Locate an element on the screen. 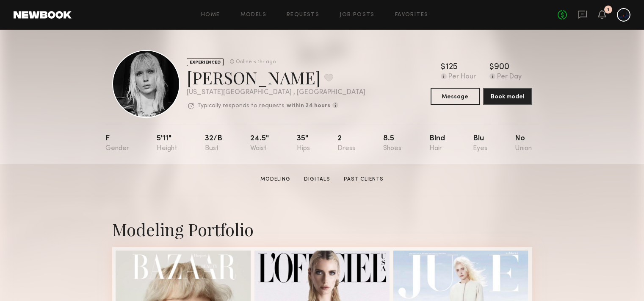  a: Favorites is located at coordinates (412, 15).